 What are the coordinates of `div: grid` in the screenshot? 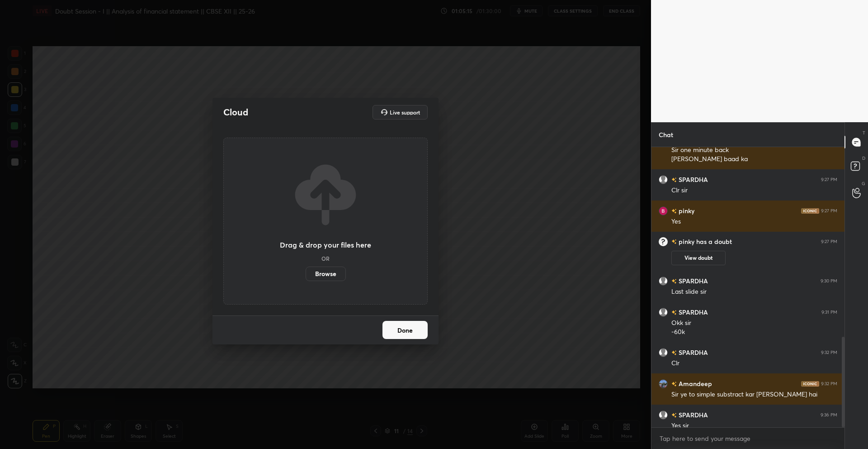 It's located at (748, 287).